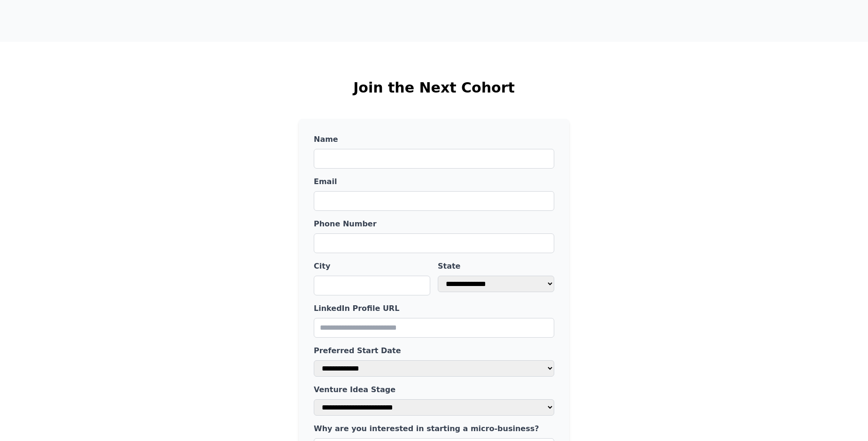  I want to click on label: Email, so click(434, 182).